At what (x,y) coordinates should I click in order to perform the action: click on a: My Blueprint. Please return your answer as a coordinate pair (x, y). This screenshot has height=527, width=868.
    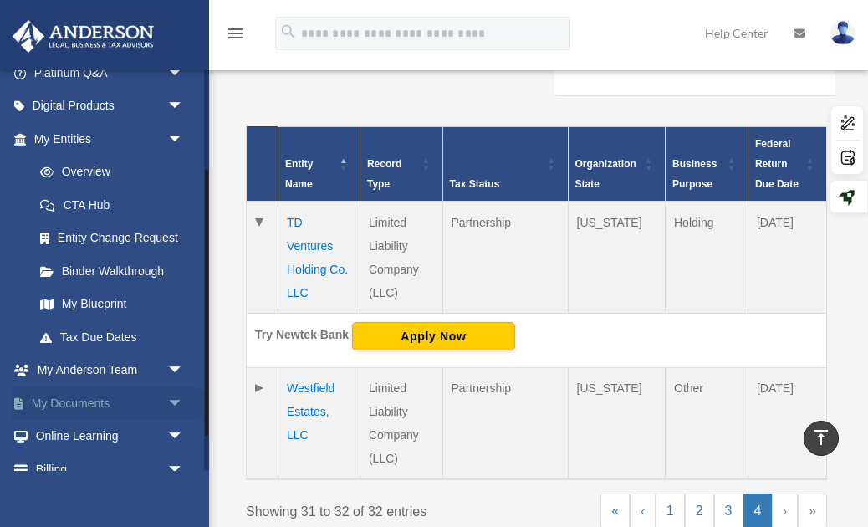
    Looking at the image, I should click on (112, 304).